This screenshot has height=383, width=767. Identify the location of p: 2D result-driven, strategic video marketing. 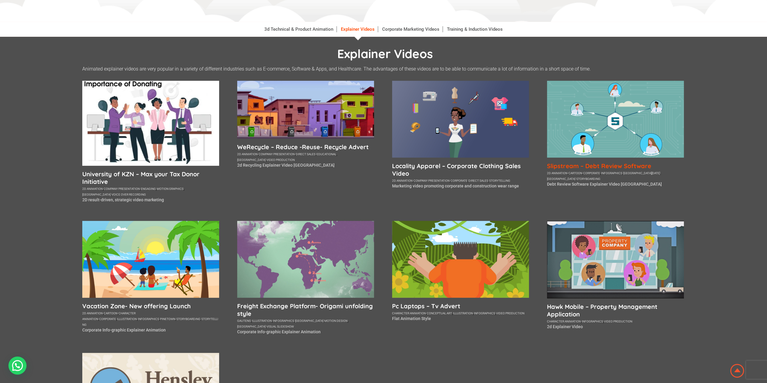
(151, 200).